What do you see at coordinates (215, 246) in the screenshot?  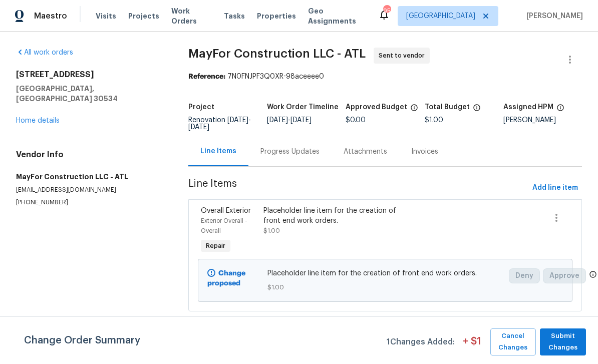 I see `span: Repair` at bounding box center [215, 246].